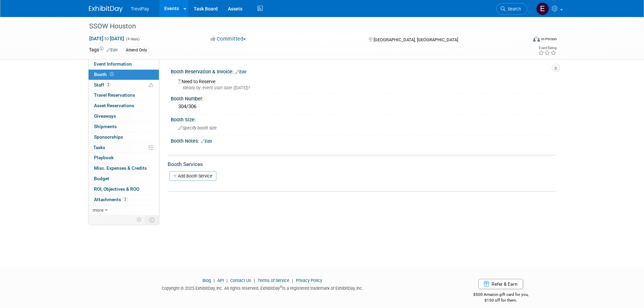 Image resolution: width=644 pixels, height=308 pixels. What do you see at coordinates (112, 74) in the screenshot?
I see `span: Booth not reserved yet` at bounding box center [112, 74].